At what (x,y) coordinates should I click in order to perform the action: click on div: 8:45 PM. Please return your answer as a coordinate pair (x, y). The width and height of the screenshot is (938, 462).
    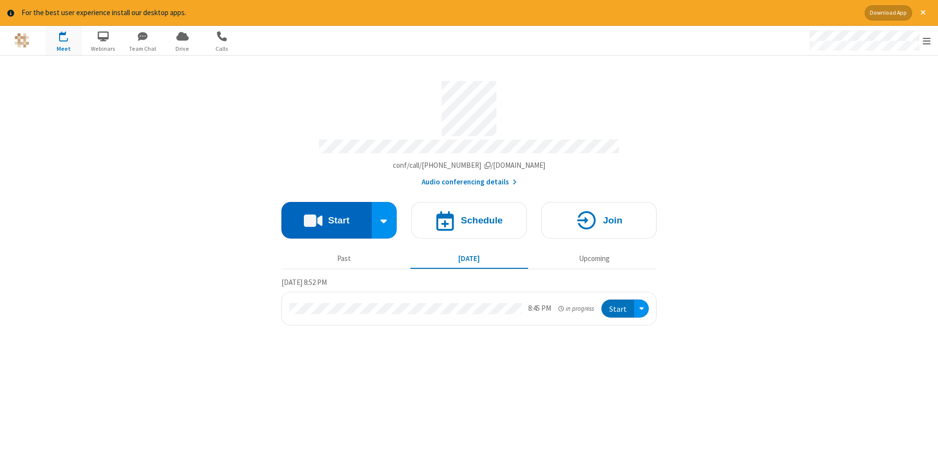
    Looking at the image, I should click on (539, 309).